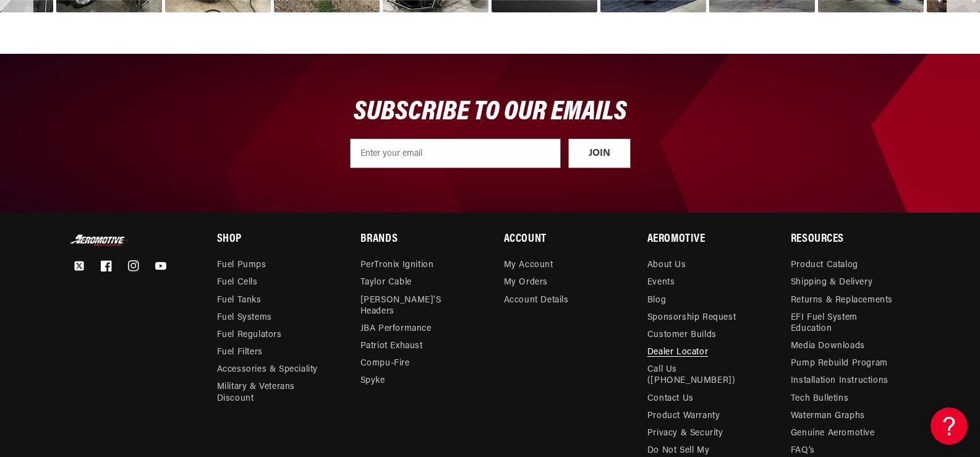  I want to click on a: Blog, so click(657, 300).